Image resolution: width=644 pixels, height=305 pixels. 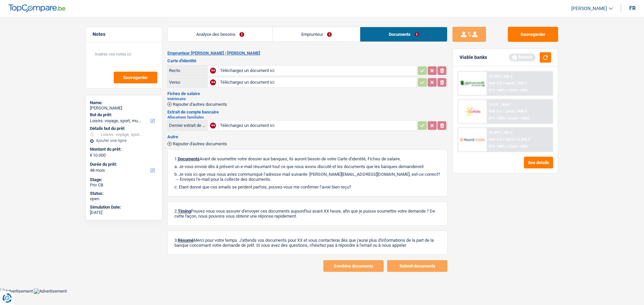 What do you see at coordinates (307, 112) in the screenshot?
I see `h3: Extrait de compte bancaire` at bounding box center [307, 112].